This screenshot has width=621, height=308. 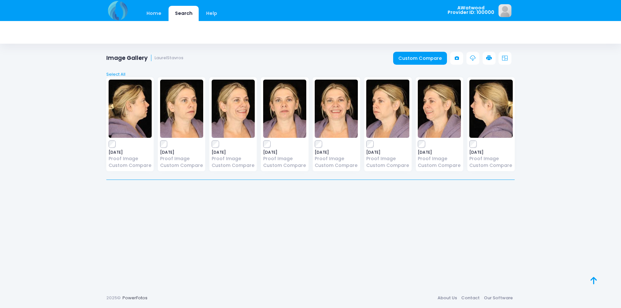 What do you see at coordinates (212, 13) in the screenshot?
I see `a: Help` at bounding box center [212, 13].